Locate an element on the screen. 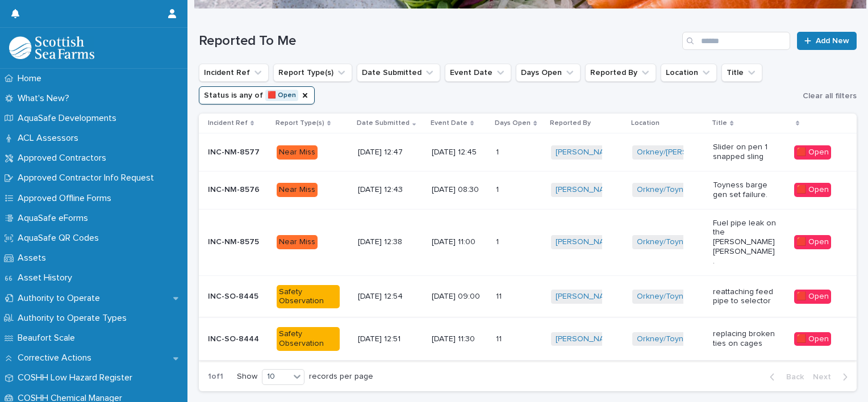  button: Back is located at coordinates (784, 377).